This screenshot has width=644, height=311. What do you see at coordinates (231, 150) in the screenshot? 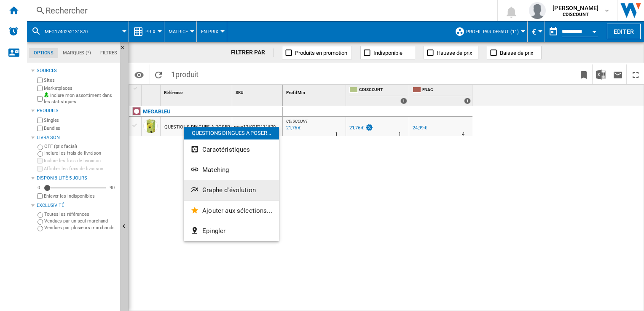
I see `button: Caractéristiques` at bounding box center [231, 150].